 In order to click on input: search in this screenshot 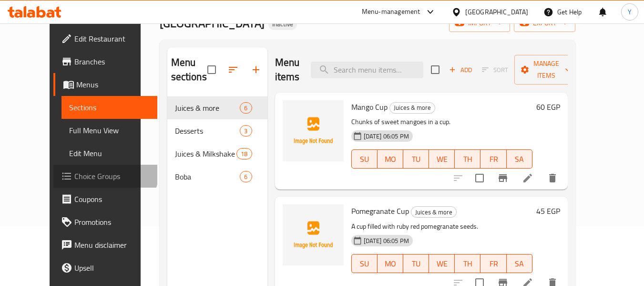, I will do `click(367, 69)`.